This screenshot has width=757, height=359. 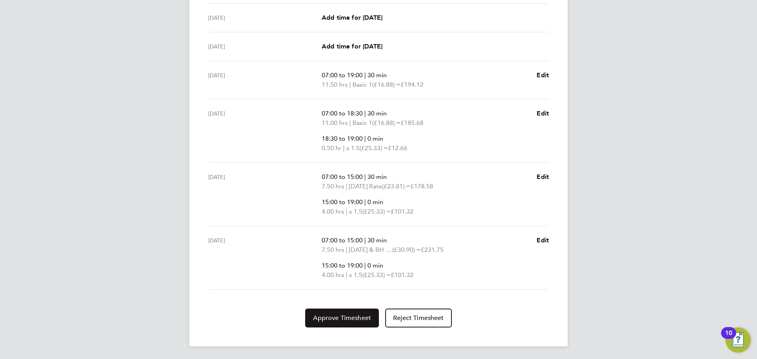 I want to click on div: 10, so click(x=729, y=338).